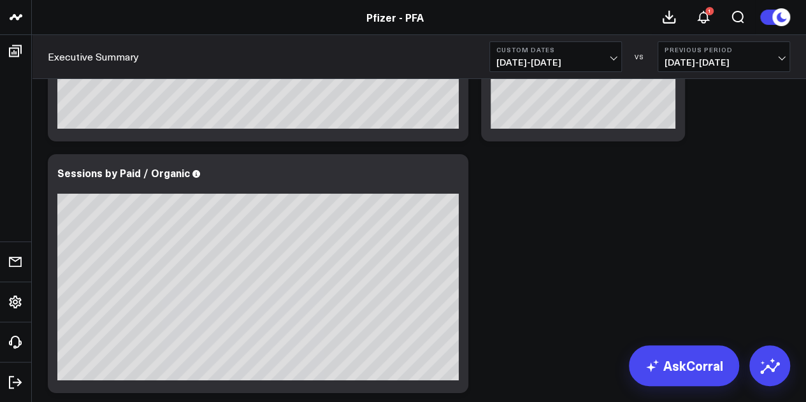  What do you see at coordinates (640, 57) in the screenshot?
I see `div: VS` at bounding box center [640, 57].